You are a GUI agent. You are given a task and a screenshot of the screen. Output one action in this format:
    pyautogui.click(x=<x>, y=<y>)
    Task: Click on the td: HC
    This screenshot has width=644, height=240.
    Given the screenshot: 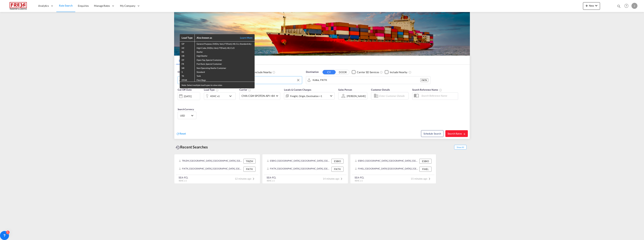 What is the action you would take?
    pyautogui.click(x=187, y=47)
    